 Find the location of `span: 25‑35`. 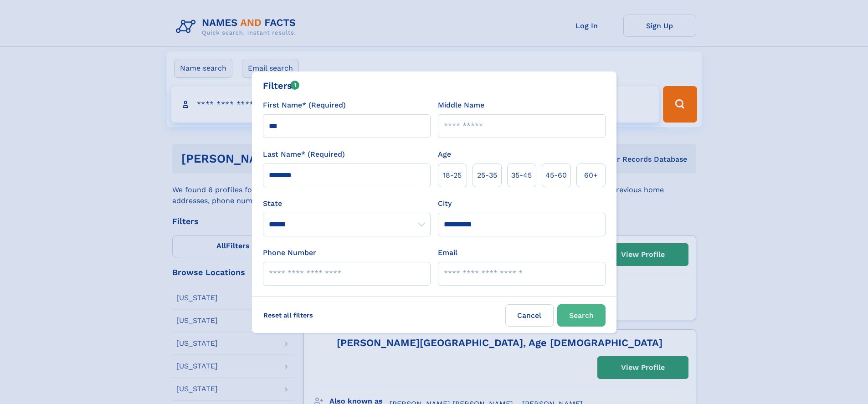

span: 25‑35 is located at coordinates (487, 175).